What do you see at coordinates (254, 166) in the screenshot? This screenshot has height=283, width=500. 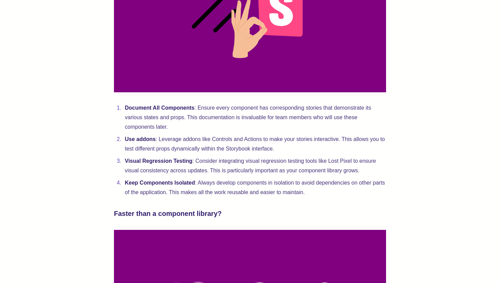 I see `li: : Consider integrating visual regression testing tools like Lost Pixel to ensure visual consisten...` at bounding box center [254, 166].